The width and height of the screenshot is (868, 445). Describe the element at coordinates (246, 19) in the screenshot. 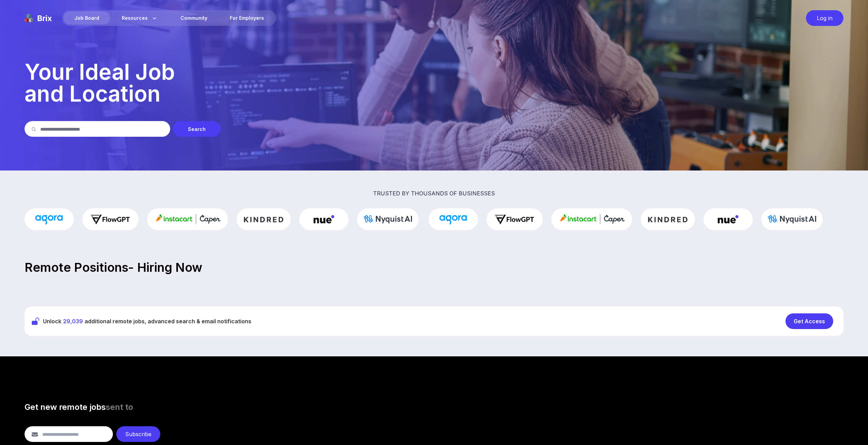

I see `a: For Employers` at that location.